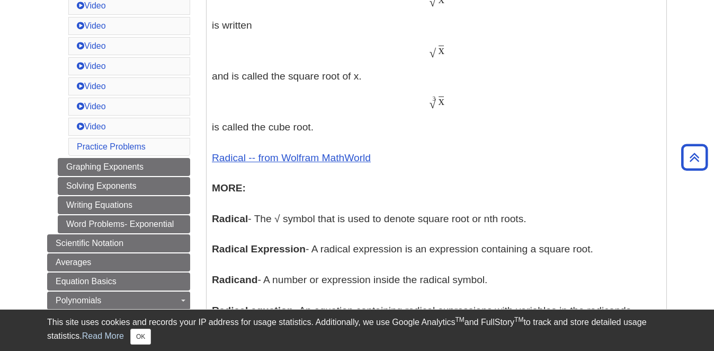 The width and height of the screenshot is (714, 351). I want to click on a: Averages, so click(119, 262).